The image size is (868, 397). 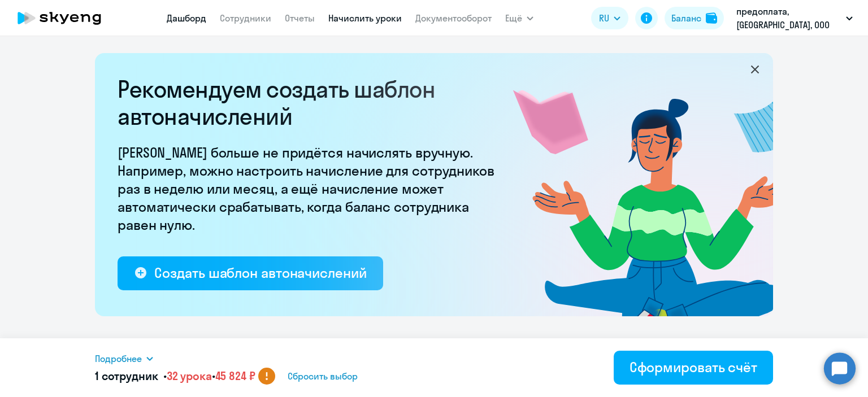 I want to click on img: balance, so click(x=711, y=18).